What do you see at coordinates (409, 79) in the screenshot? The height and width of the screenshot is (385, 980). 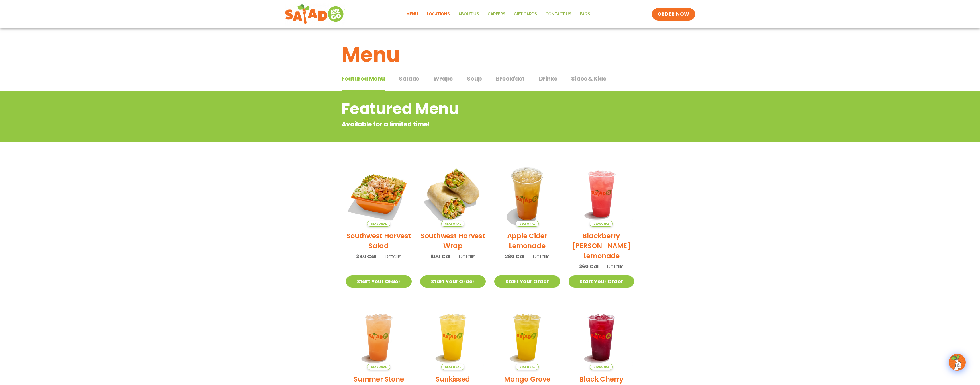 I see `span: Salads` at bounding box center [409, 79].